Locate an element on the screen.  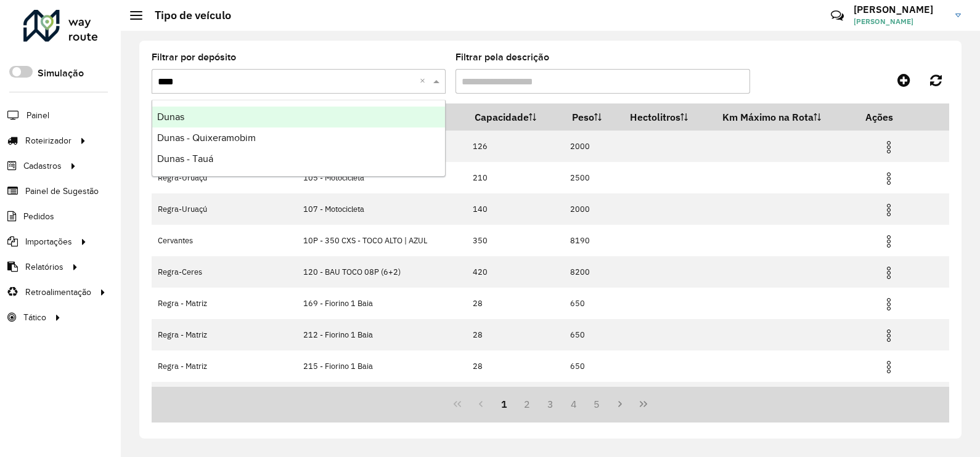
td: 10P - 350 CXS - TOCO ALTO | AZUL is located at coordinates (382, 240).